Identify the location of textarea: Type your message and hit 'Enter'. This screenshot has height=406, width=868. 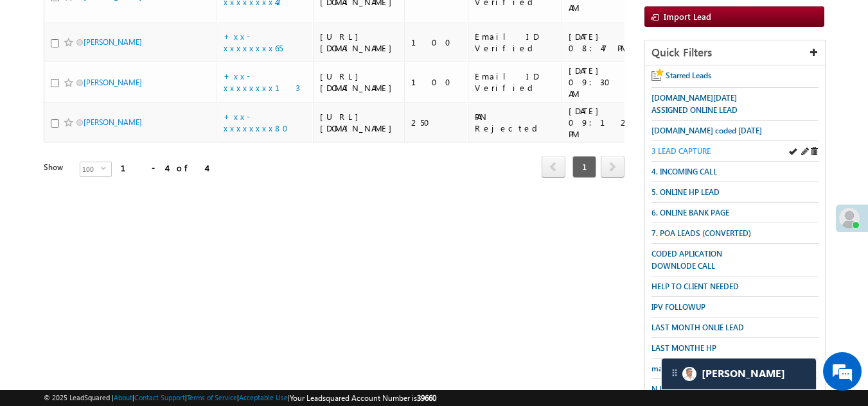
(125, 211).